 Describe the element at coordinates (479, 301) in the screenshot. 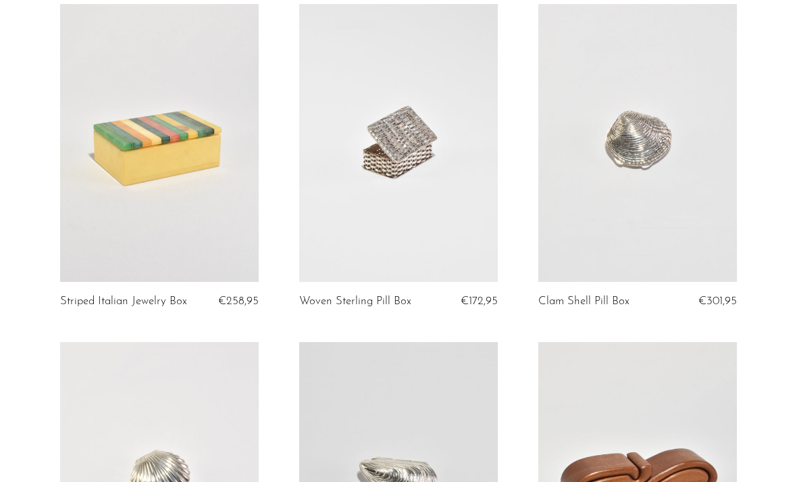

I see `span: €172,95` at that location.